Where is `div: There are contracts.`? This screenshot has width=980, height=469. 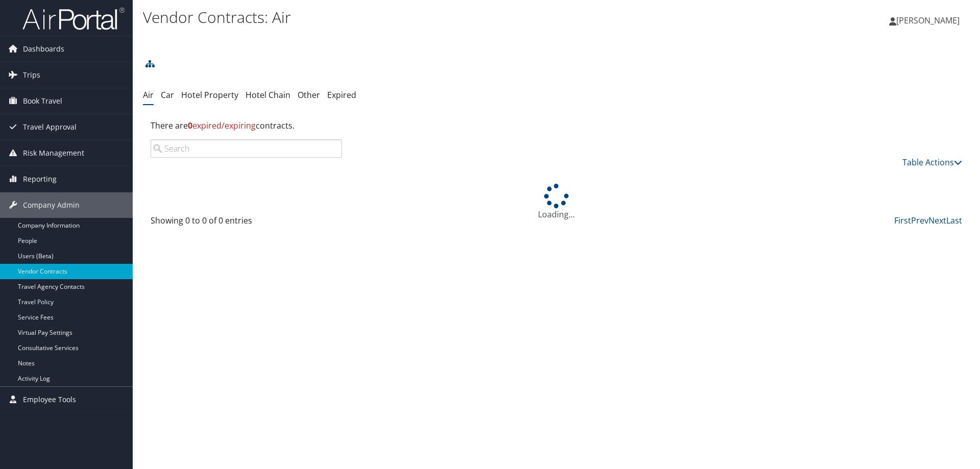
div: There are contracts. is located at coordinates (556, 126).